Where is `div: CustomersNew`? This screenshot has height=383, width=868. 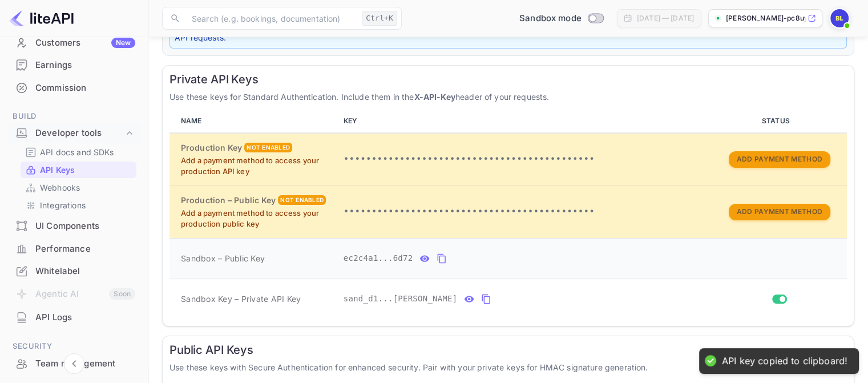
div: CustomersNew is located at coordinates (73, 43).